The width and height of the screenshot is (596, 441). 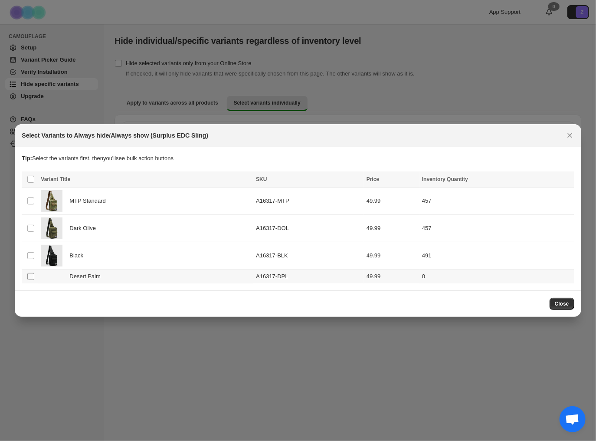 I want to click on td: A16317-DOL, so click(x=308, y=228).